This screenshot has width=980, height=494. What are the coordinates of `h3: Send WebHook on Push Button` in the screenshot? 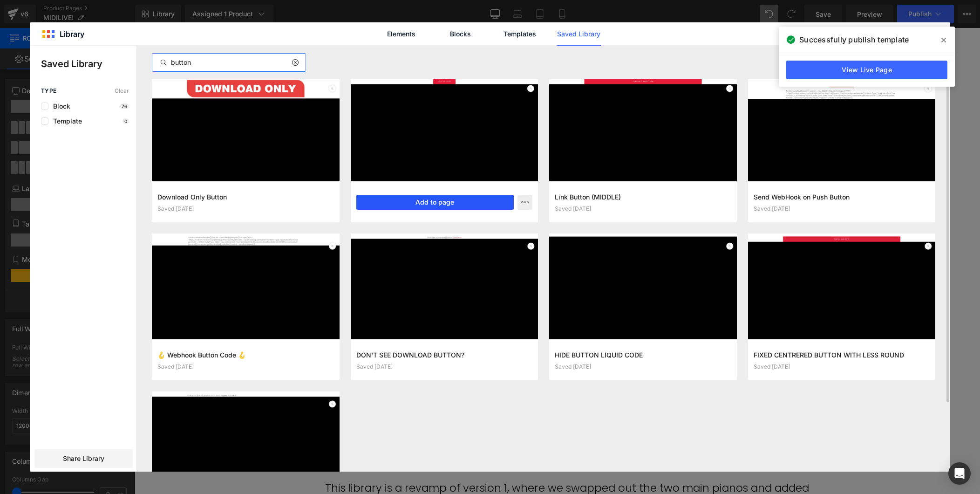 It's located at (842, 196).